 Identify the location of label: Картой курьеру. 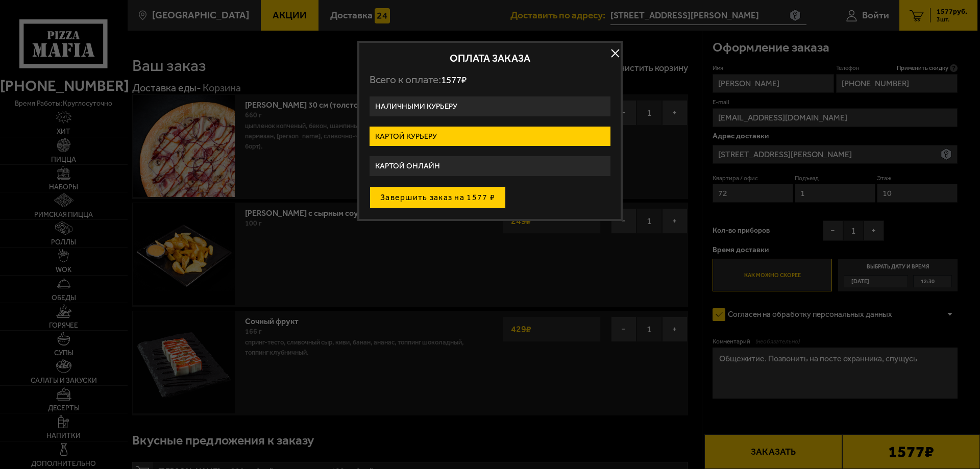
(490, 136).